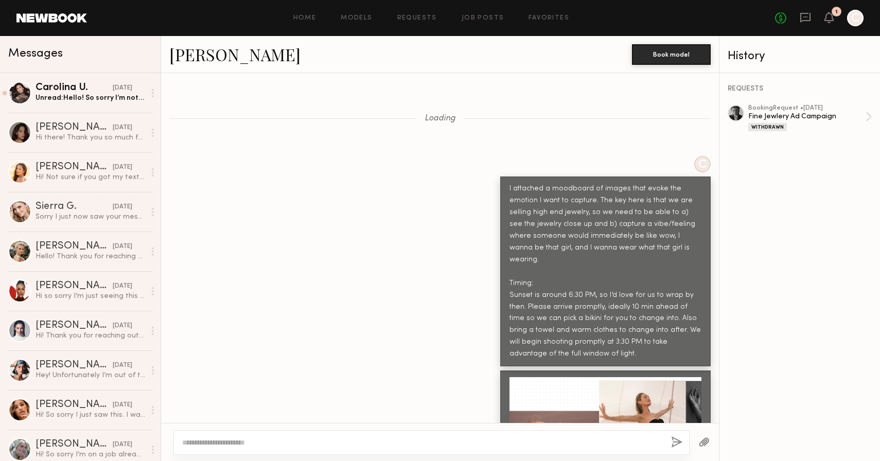  I want to click on span: Messages, so click(36, 54).